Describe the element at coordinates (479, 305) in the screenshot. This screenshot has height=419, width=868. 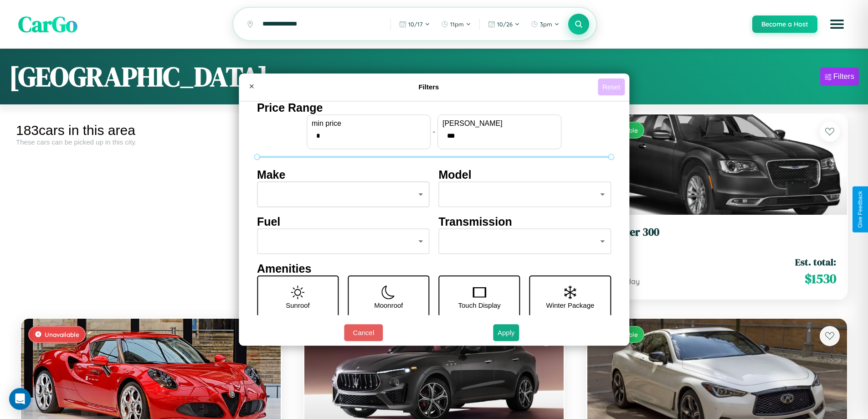
I see `p: Touch Display` at that location.